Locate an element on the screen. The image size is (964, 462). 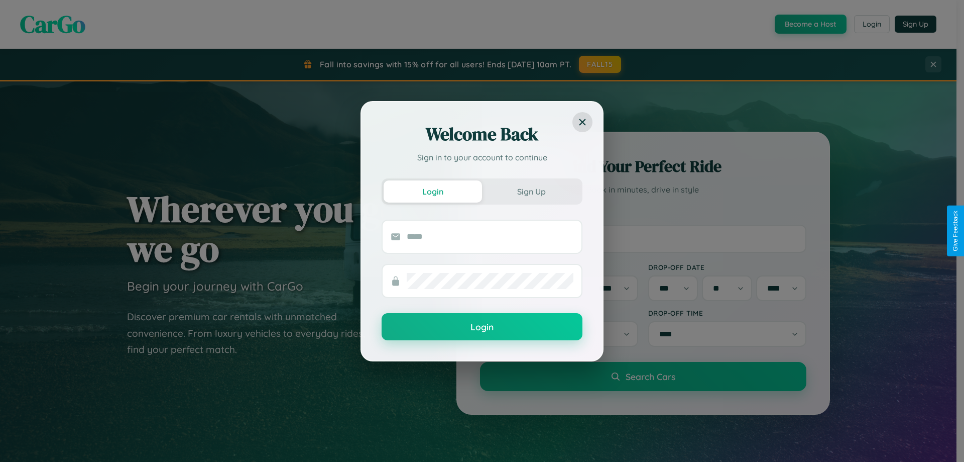
button: Sign Up is located at coordinates (531, 191).